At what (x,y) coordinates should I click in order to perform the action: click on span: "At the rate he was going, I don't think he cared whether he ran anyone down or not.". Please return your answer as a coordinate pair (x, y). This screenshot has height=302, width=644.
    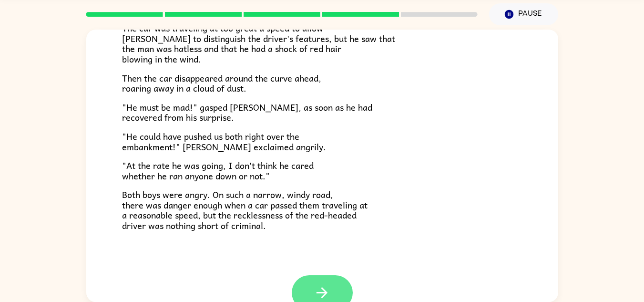
    Looking at the image, I should click on (217, 170).